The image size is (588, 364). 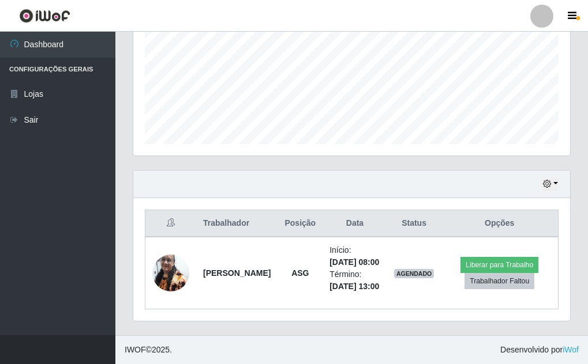 What do you see at coordinates (44, 16) in the screenshot?
I see `img: CoreUI Logo` at bounding box center [44, 16].